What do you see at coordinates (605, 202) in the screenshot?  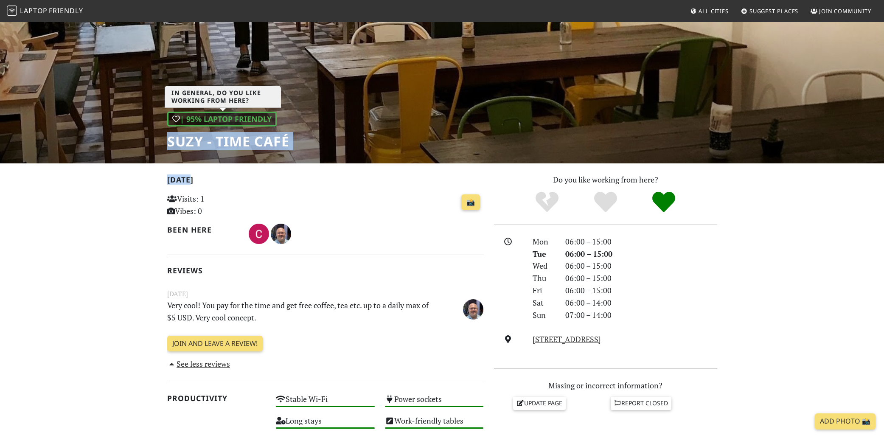 I see `div: Yes` at bounding box center [605, 202].